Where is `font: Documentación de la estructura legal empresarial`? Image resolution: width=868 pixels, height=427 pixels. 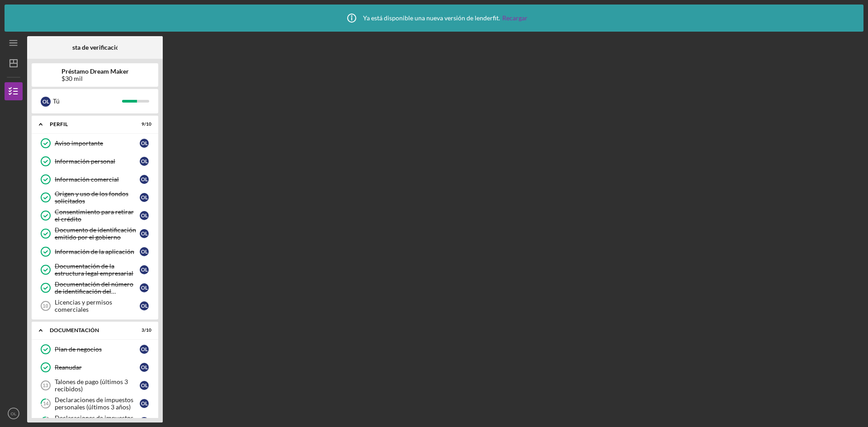
font: Documentación de la estructura legal empresarial is located at coordinates (94, 270).